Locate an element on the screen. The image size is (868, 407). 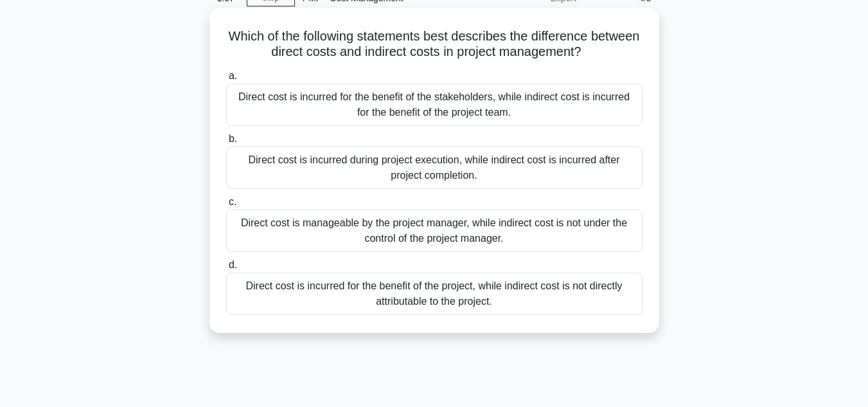
span: b. is located at coordinates (233, 138).